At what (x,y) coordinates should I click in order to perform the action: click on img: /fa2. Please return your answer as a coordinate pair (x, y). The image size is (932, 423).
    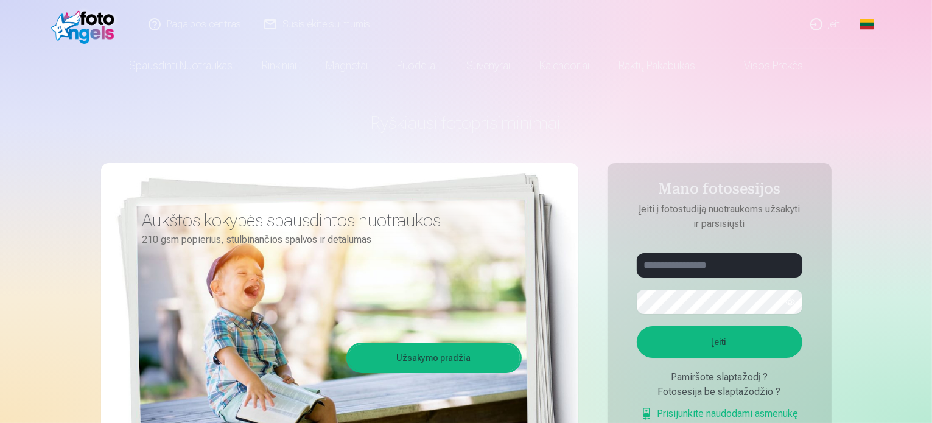
    Looking at the image, I should click on (86, 24).